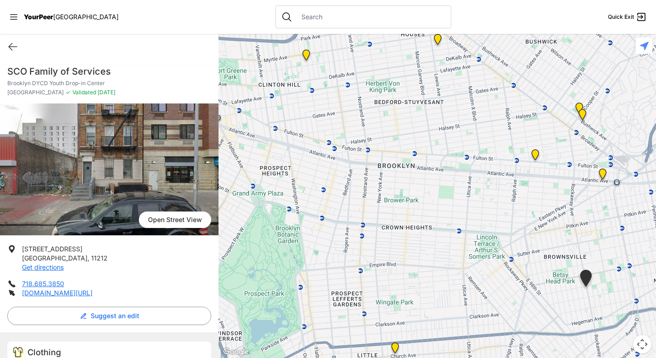  I want to click on p: Brooklyn DYCD Youth Drop-in Center, so click(109, 83).